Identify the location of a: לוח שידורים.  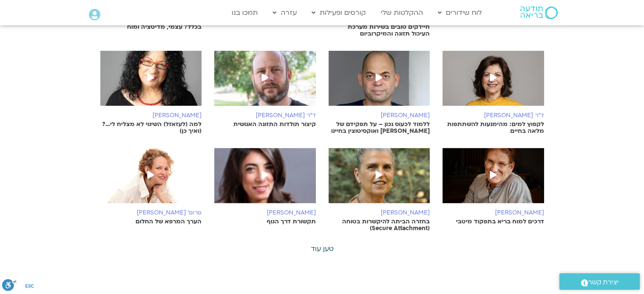
(460, 13).